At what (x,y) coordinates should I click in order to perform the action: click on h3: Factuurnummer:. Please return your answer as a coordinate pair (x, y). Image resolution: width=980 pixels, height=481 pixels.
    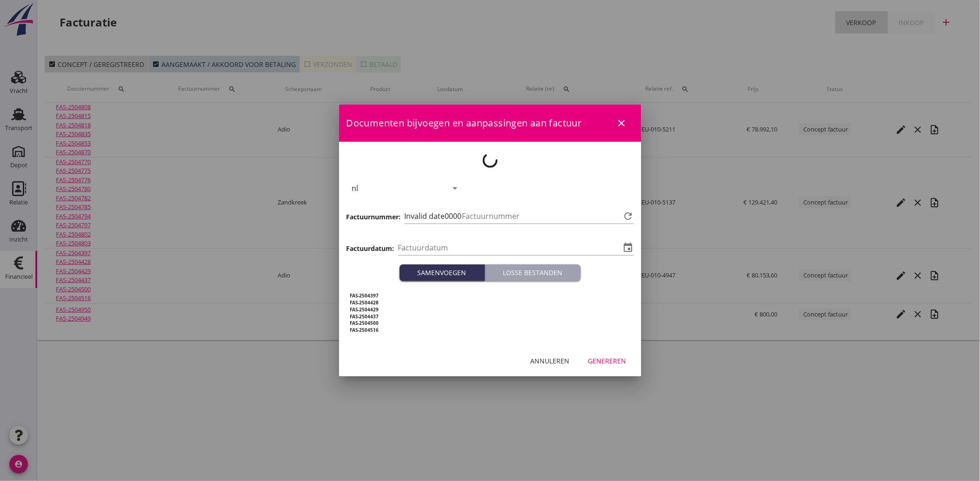
    Looking at the image, I should click on (373, 217).